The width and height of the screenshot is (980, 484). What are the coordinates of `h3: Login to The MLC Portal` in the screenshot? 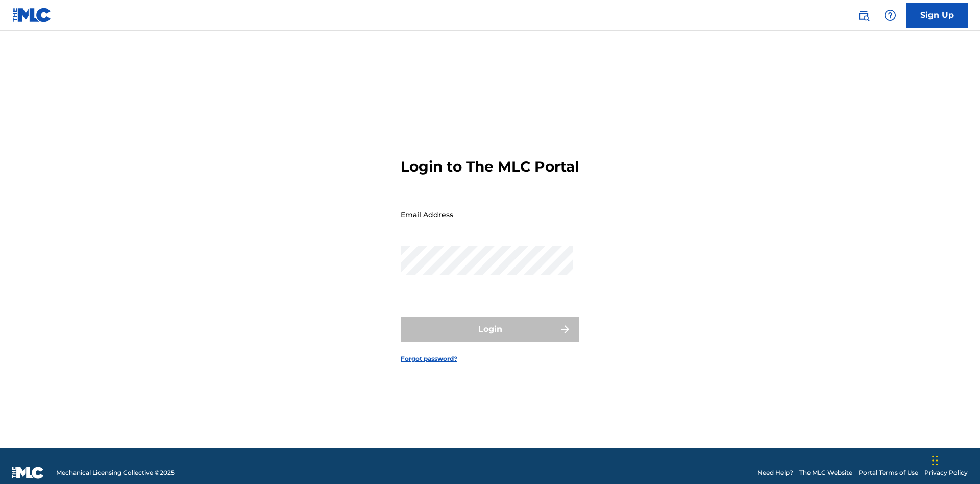 It's located at (489, 166).